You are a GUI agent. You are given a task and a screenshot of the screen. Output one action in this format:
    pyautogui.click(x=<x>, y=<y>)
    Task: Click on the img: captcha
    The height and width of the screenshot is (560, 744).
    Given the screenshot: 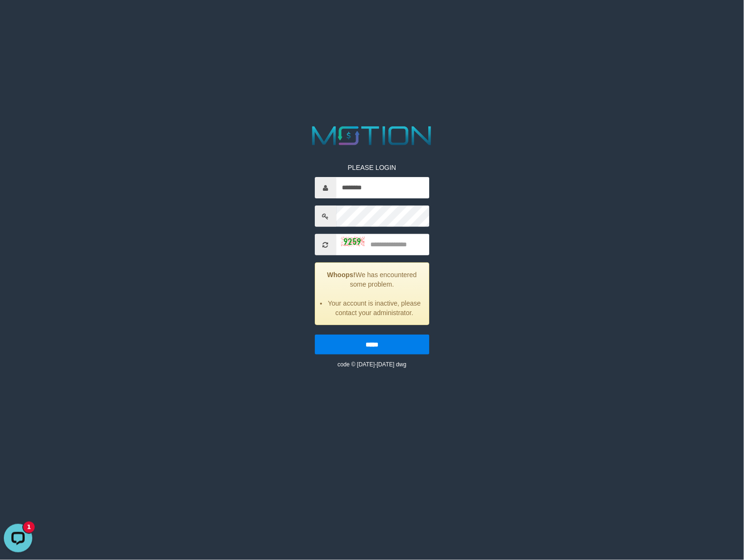 What is the action you would take?
    pyautogui.click(x=353, y=241)
    